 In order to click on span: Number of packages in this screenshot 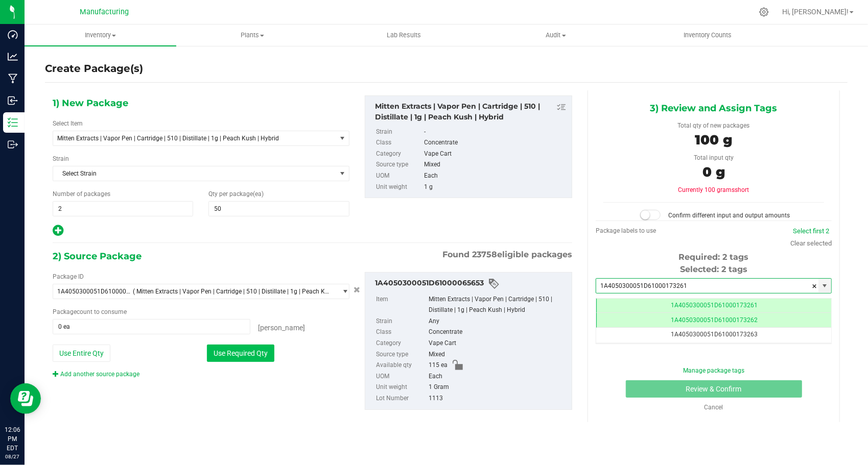, I will do `click(81, 194)`.